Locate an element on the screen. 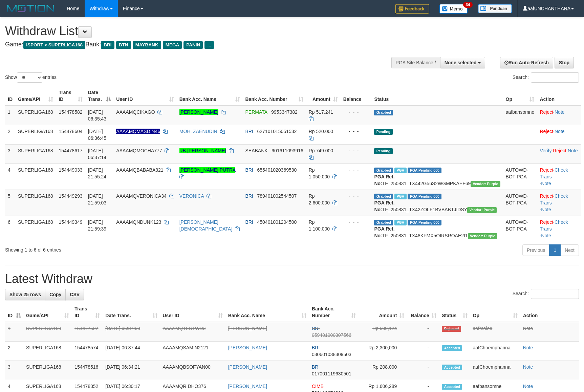 This screenshot has height=392, width=584. th: ID is located at coordinates (10, 96).